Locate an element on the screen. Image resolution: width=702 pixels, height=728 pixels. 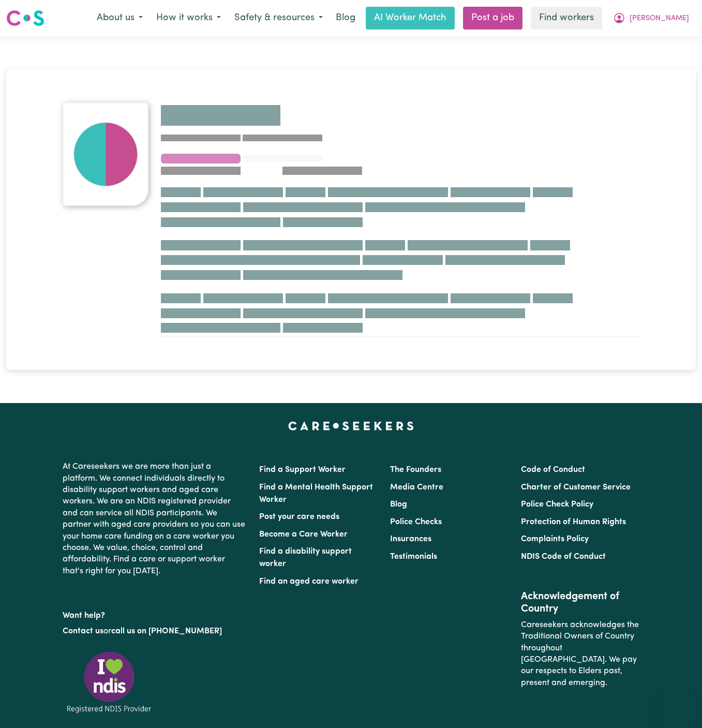
a: Find a Support Worker is located at coordinates (302, 470).